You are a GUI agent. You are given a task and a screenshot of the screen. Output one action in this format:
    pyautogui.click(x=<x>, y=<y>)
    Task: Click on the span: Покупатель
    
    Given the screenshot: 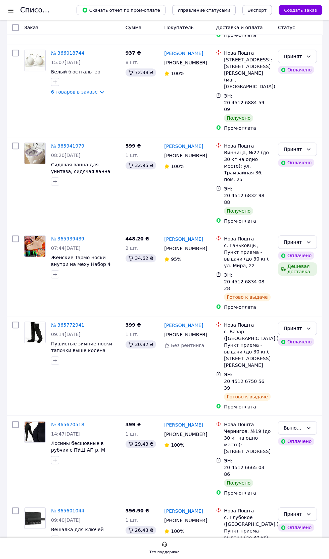 What is the action you would take?
    pyautogui.click(x=179, y=28)
    